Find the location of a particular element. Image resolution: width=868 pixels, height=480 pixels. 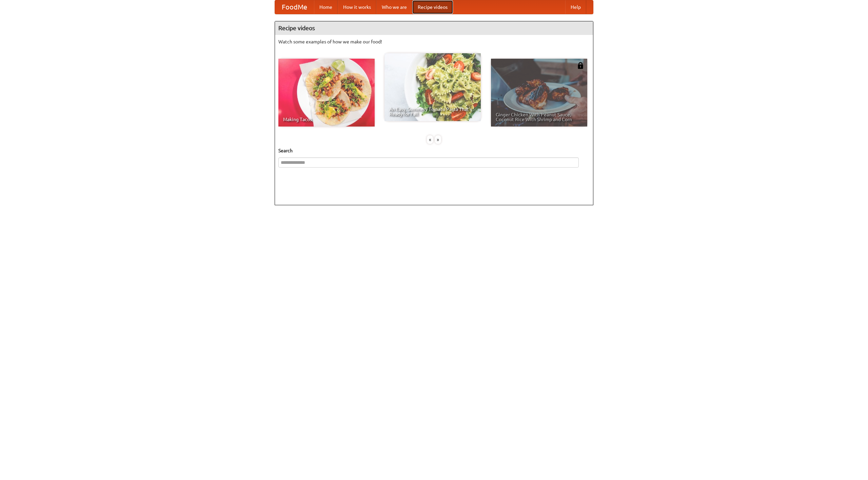

span: An Easy, Summery Tomato Pasta That's Ready for Fall is located at coordinates (433, 112).